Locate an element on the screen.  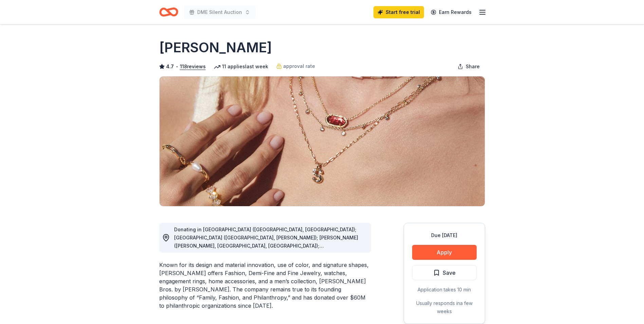
button: Apply is located at coordinates (444, 252).